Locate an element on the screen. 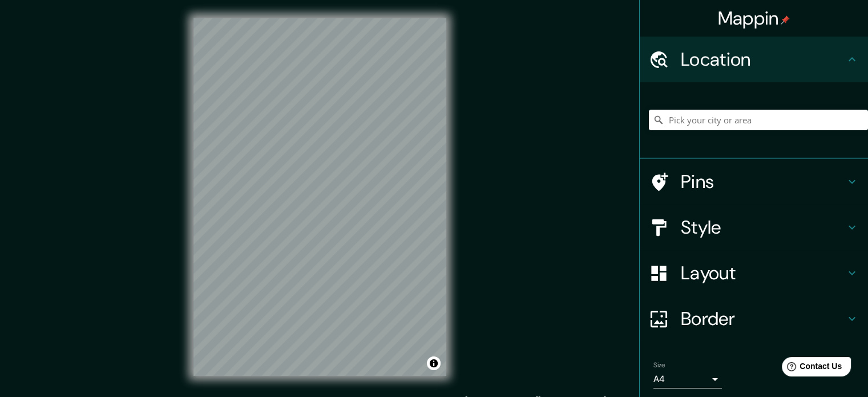 This screenshot has height=397, width=868. h4: Border is located at coordinates (763, 319).